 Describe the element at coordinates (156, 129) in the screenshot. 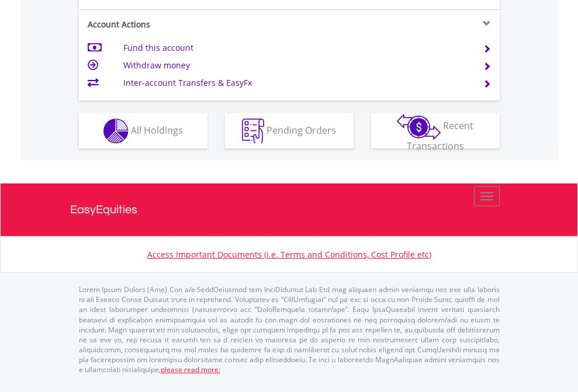

I see `span: All Holdings` at that location.